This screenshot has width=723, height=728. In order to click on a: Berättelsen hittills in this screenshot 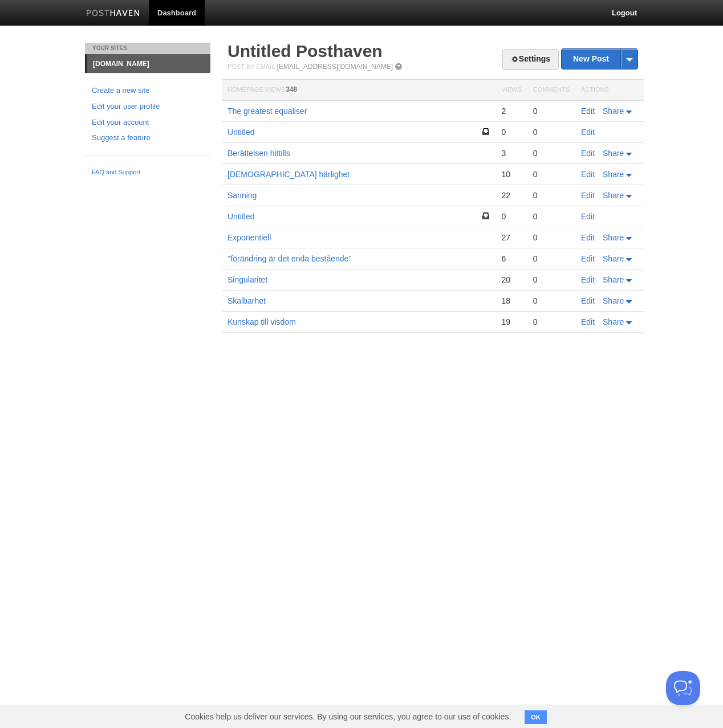, I will do `click(259, 154)`.